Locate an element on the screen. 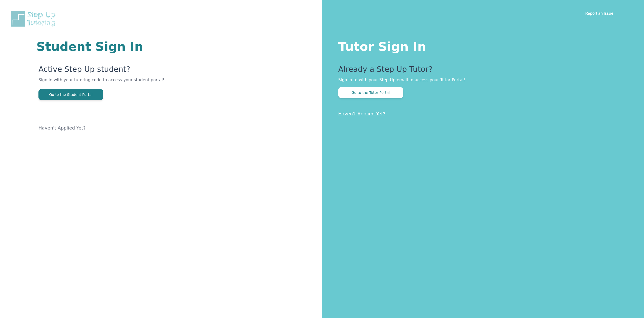 The width and height of the screenshot is (644, 318). p: Sign in to with your Step Up email to access your Tutor Portal! is located at coordinates (481, 80).